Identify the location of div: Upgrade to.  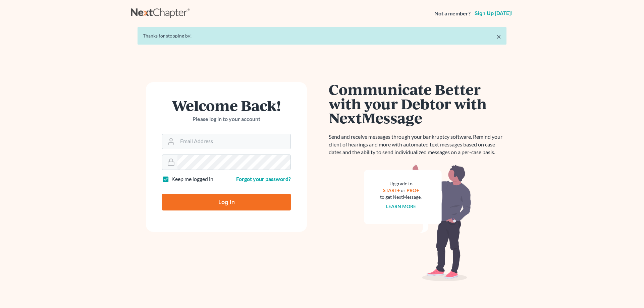
(401, 184).